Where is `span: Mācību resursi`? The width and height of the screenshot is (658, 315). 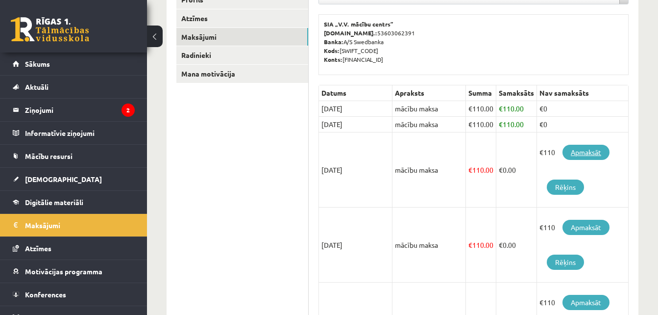 span: Mācību resursi is located at coordinates (49, 156).